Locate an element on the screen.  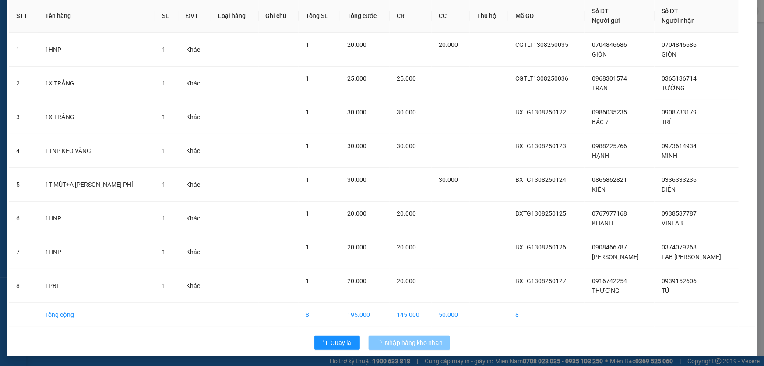
span: TRÍ is located at coordinates (666, 122).